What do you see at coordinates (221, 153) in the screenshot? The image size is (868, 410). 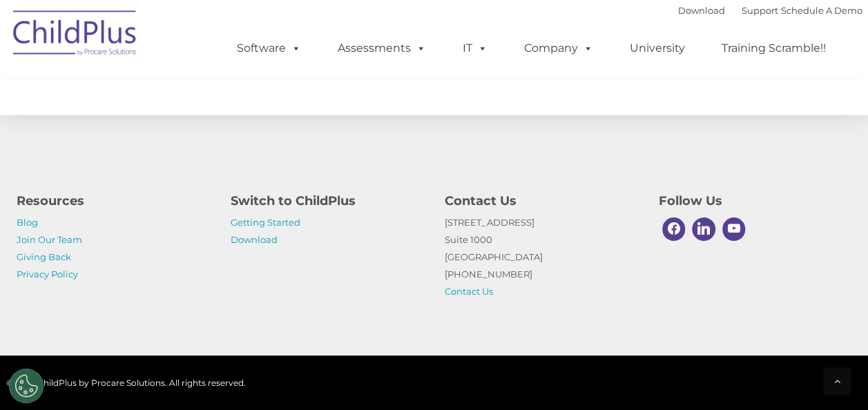 I see `span: Phone number` at bounding box center [221, 153].